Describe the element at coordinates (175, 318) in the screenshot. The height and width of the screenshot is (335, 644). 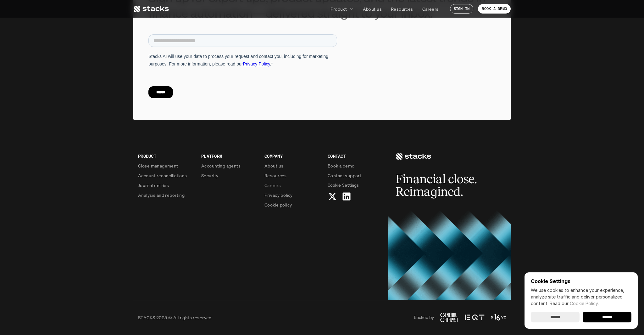
I see `p: STACKS 2025 © All rights reserved` at that location.